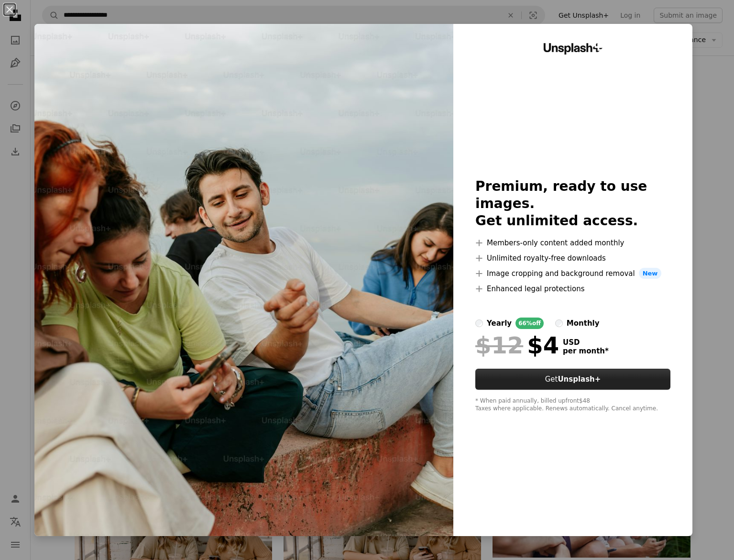 The image size is (734, 560). I want to click on li: Image cropping and background removal, so click(574, 274).